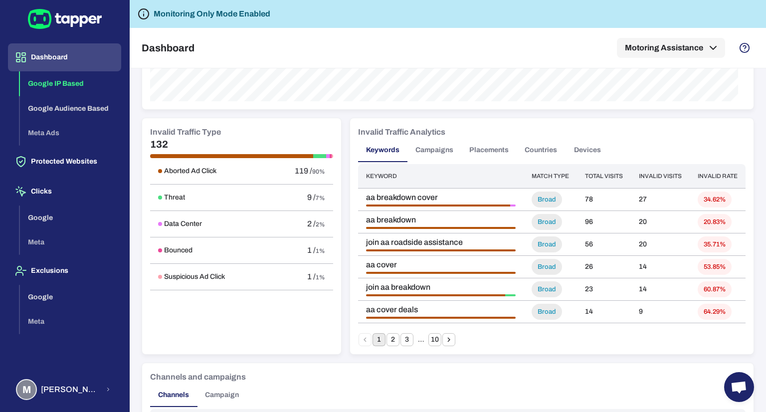 This screenshot has height=412, width=766. I want to click on span: join aa roadside assistance, so click(441, 242).